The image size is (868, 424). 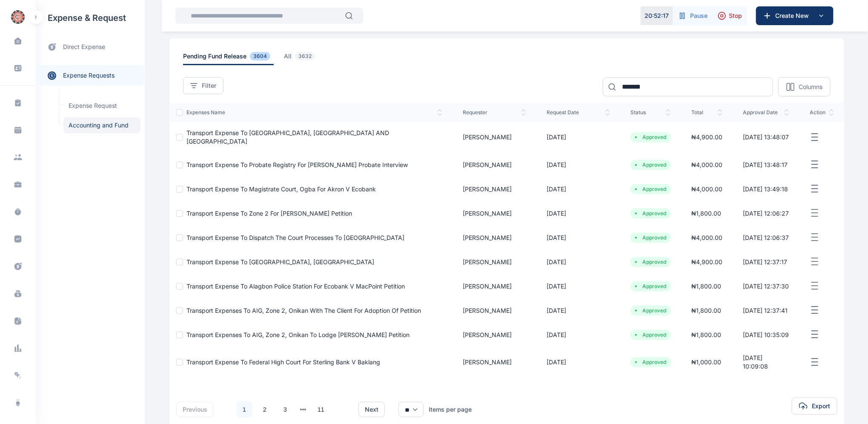 I want to click on li: 上一页, so click(x=227, y=409).